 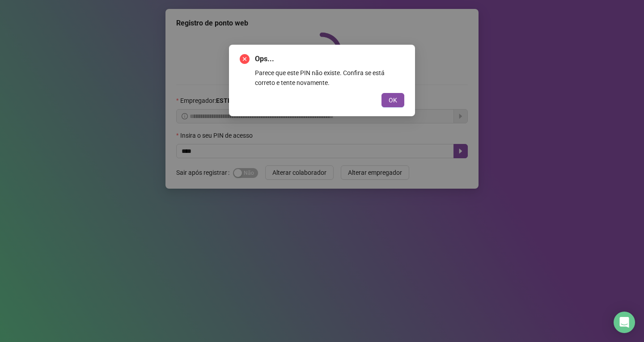 I want to click on div: Parece que este PIN não existe. Confira se está correto e tente novamente., so click(x=329, y=78).